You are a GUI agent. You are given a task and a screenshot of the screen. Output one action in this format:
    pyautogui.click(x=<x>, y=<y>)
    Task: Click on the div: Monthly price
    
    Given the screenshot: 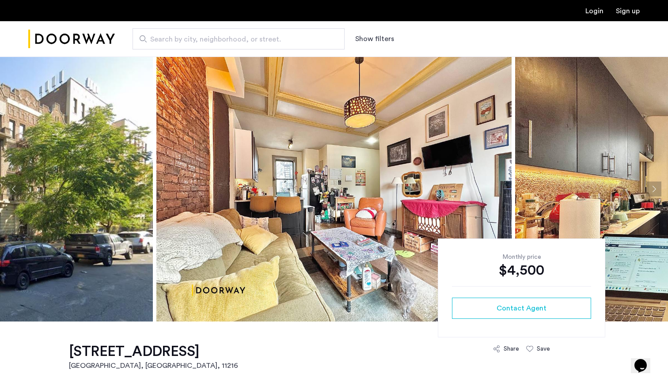 What is the action you would take?
    pyautogui.click(x=521, y=257)
    